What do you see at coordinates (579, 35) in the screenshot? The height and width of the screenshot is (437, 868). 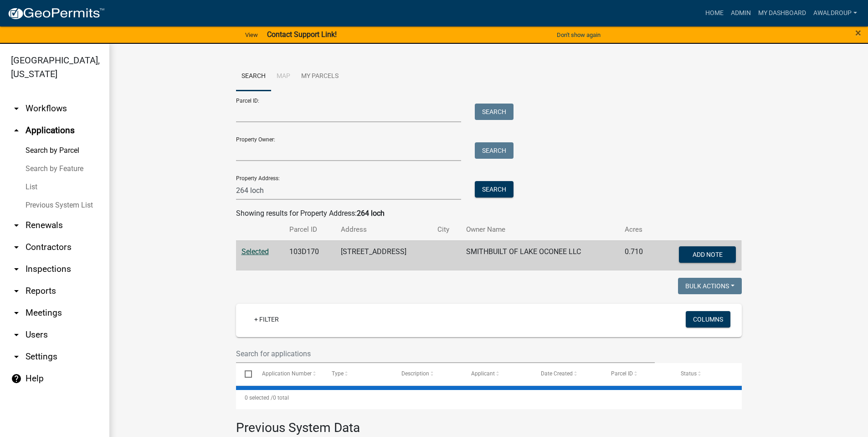 I see `button: Don't show again` at bounding box center [579, 35].